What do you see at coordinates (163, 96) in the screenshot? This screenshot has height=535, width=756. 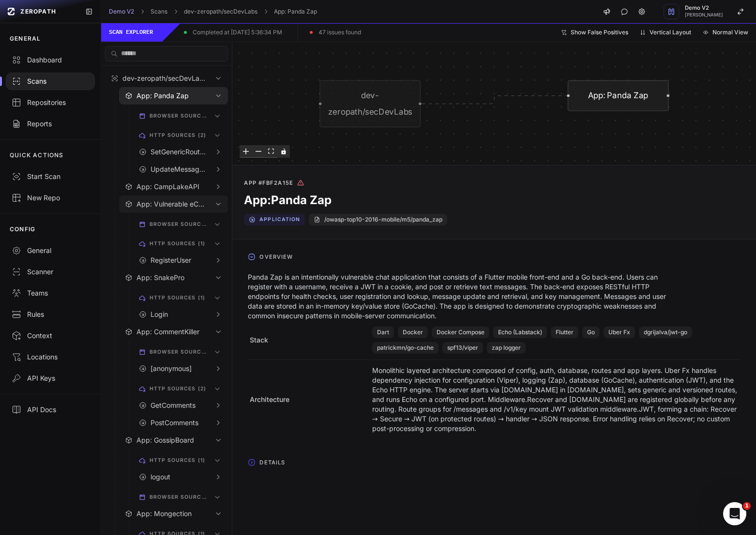 I see `span: App: Panda Zap` at bounding box center [163, 96].